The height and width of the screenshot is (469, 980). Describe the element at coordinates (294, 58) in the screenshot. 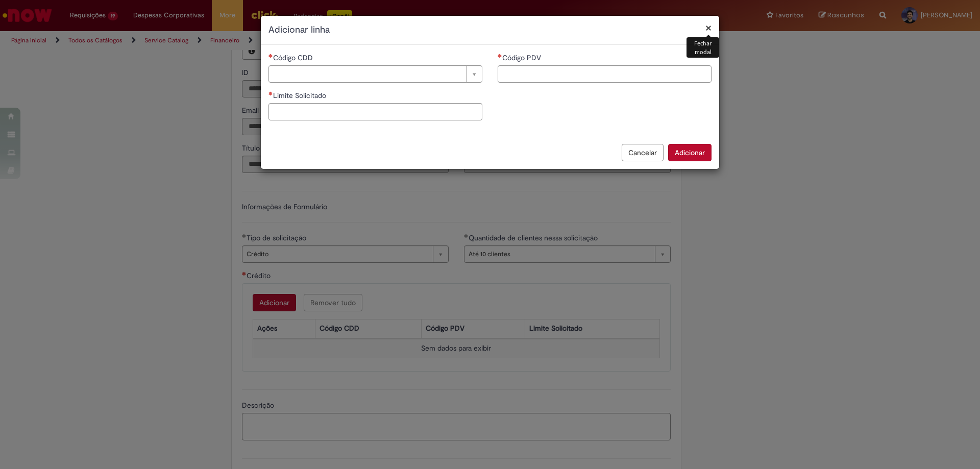

I see `span: Necessários - Código CDD` at that location.